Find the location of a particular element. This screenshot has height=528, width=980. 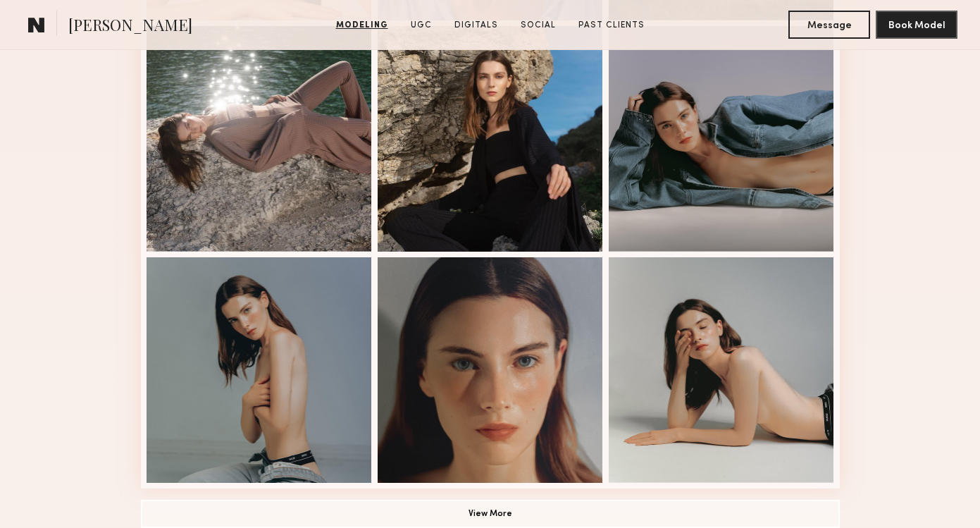

button: View More is located at coordinates (490, 514).